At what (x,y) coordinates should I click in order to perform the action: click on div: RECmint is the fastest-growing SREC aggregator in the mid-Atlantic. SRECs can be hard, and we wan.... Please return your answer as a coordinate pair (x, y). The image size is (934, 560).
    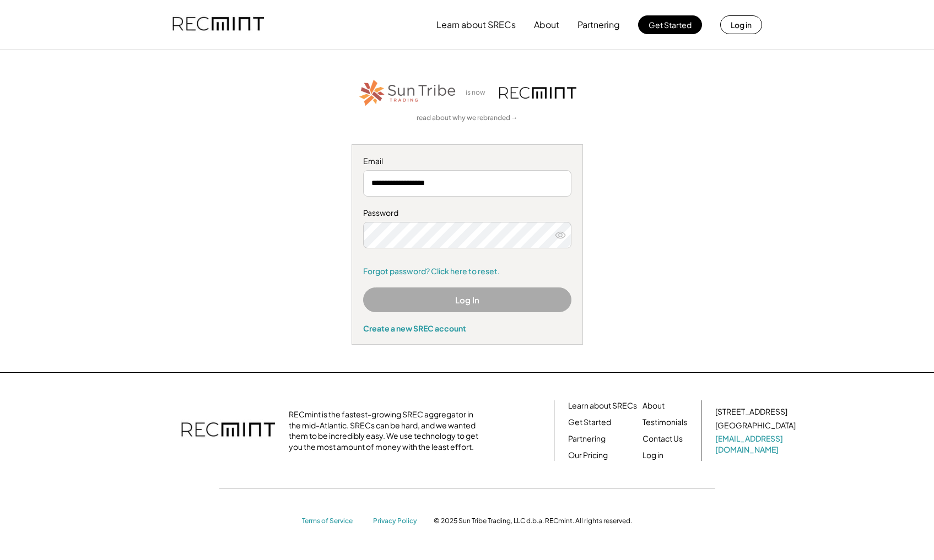
    Looking at the image, I should click on (387, 430).